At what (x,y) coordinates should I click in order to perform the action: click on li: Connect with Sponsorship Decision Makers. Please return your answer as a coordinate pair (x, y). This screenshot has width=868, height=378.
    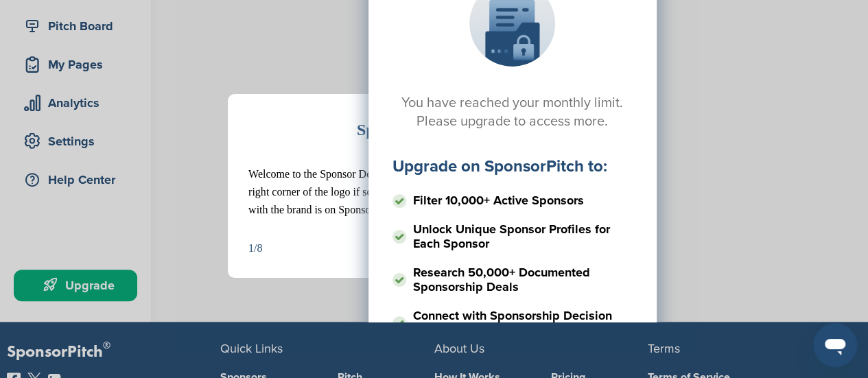
    Looking at the image, I should click on (512, 323).